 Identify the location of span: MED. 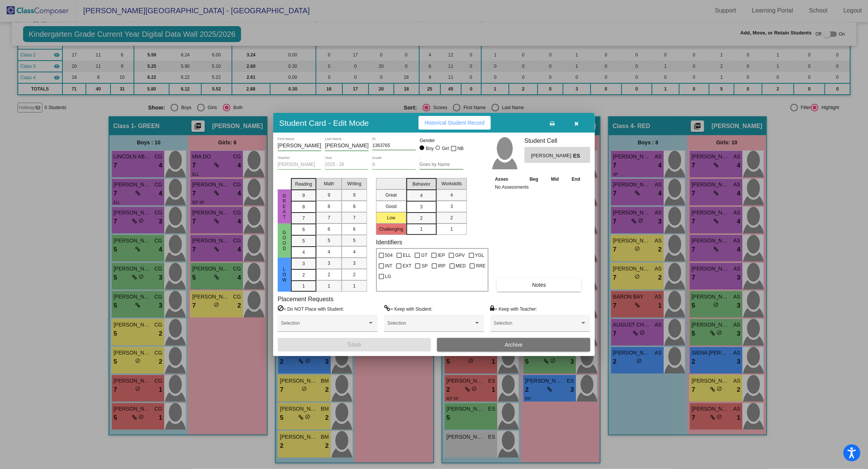
(461, 266).